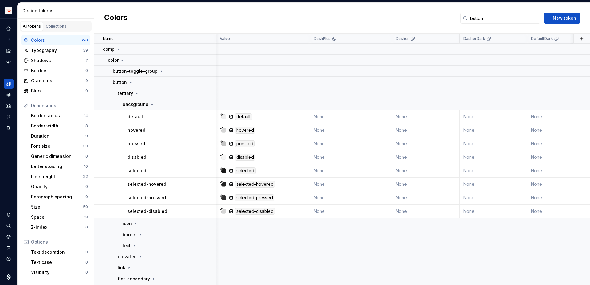 This screenshot has height=285, width=590. Describe the element at coordinates (135, 117) in the screenshot. I see `p: default` at that location.